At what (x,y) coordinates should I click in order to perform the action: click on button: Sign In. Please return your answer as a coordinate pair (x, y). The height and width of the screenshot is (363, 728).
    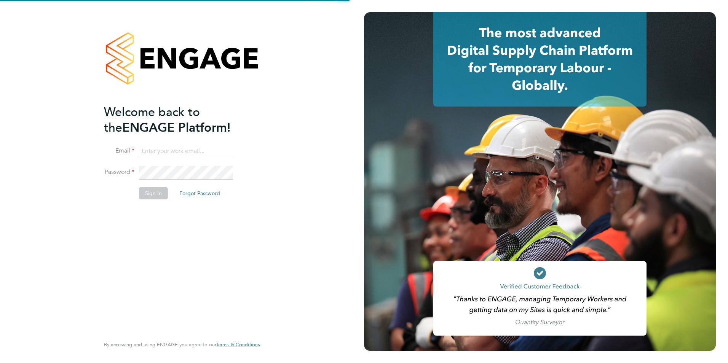
    Looking at the image, I should click on (153, 193).